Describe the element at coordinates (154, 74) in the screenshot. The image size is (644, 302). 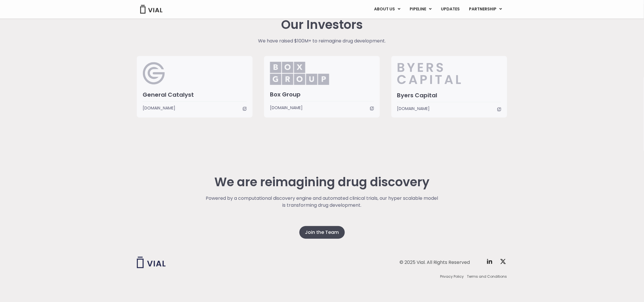
I see `img: General Catalyst Logo` at that location.